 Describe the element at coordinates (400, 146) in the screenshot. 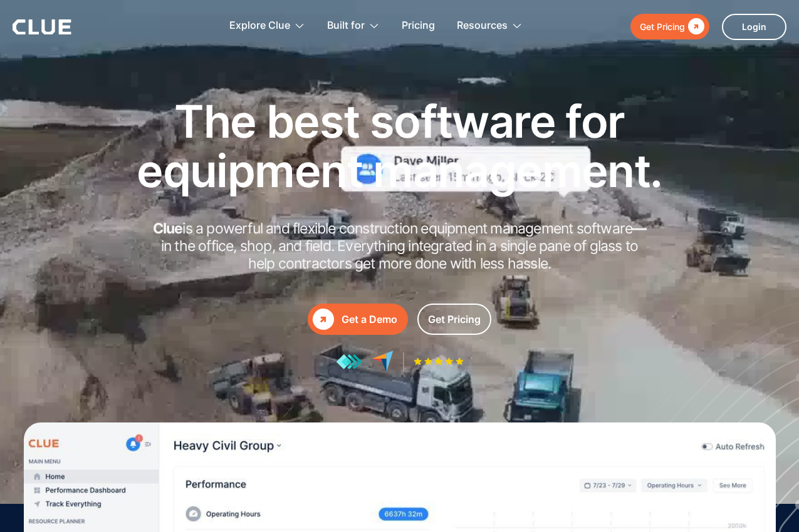

I see `h1: The best software for equipment management.` at that location.